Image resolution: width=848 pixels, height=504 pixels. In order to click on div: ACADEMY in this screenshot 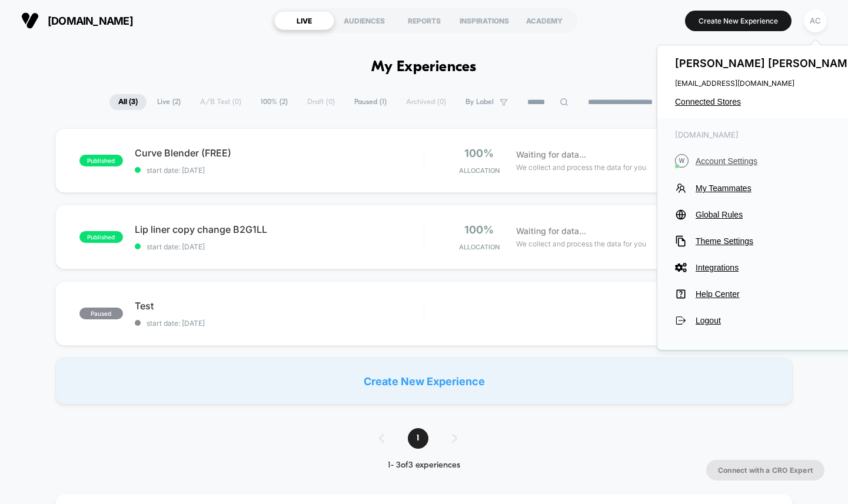, I will do `click(545, 21)`.